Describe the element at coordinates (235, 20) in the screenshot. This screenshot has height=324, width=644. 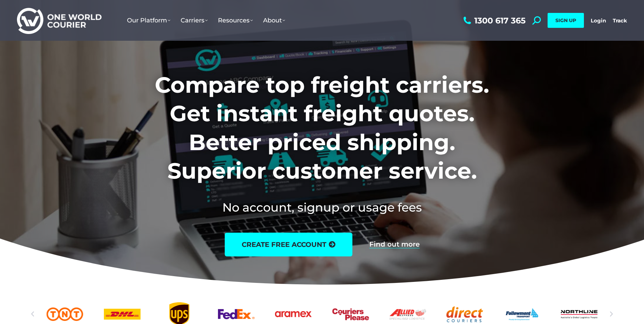
I see `a: Resources` at that location.